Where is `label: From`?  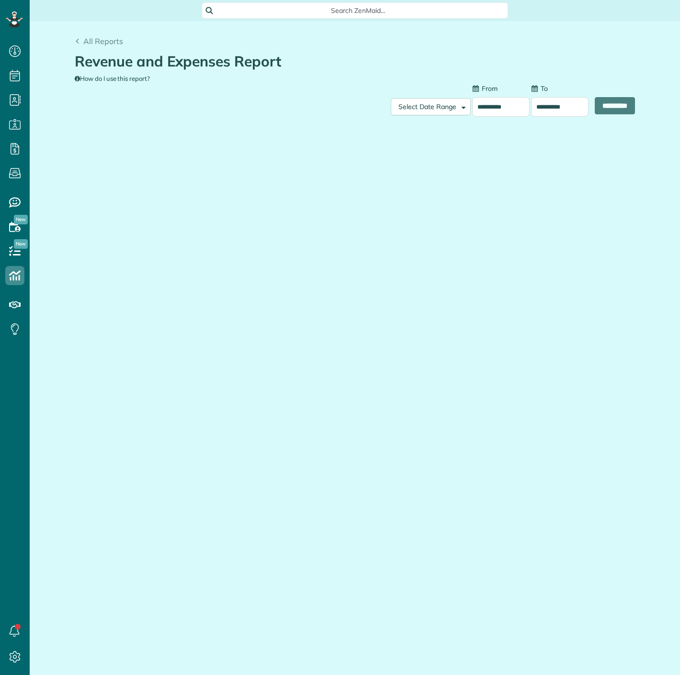
label: From is located at coordinates (484, 89).